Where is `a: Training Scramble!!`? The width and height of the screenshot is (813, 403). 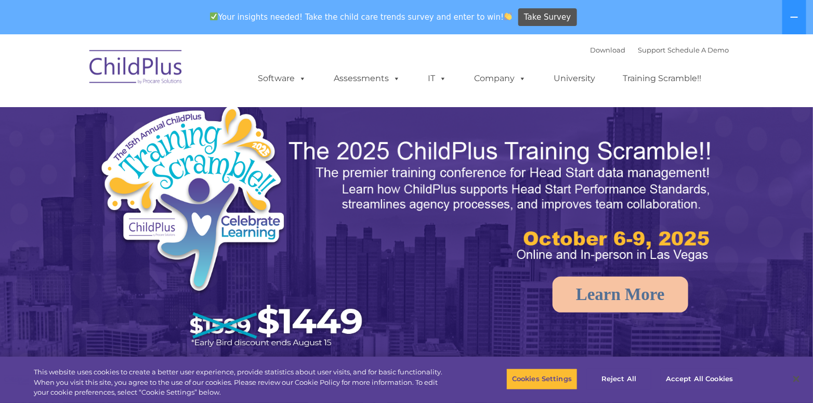 a: Training Scramble!! is located at coordinates (662, 79).